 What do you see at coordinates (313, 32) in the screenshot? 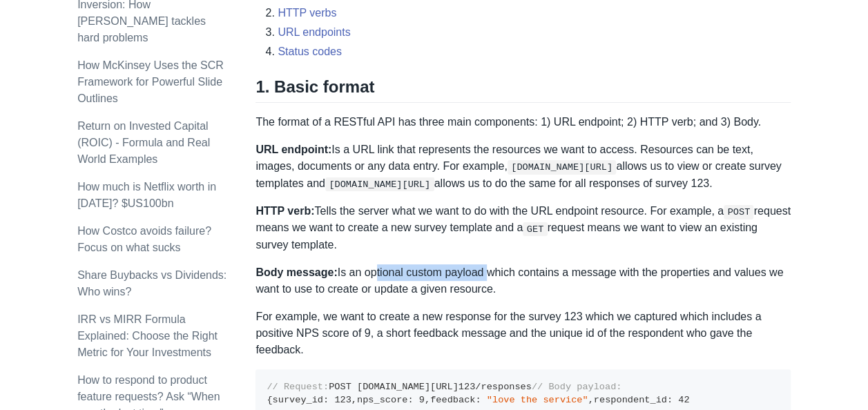
I see `a: URL endpoints` at bounding box center [313, 32].